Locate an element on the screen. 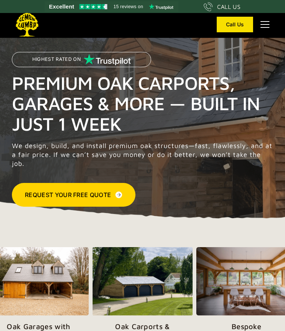 Image resolution: width=285 pixels, height=331 pixels. span: 15 reviews on is located at coordinates (128, 7).